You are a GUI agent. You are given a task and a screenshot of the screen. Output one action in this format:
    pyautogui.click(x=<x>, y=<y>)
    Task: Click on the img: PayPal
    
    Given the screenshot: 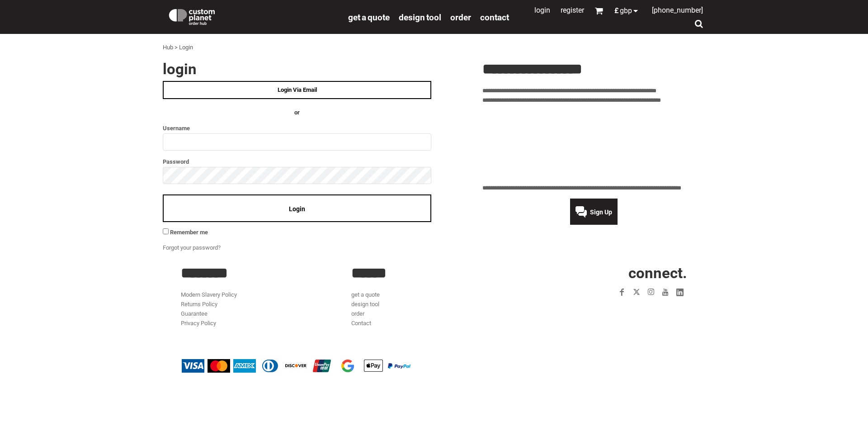 What is the action you would take?
    pyautogui.click(x=399, y=366)
    